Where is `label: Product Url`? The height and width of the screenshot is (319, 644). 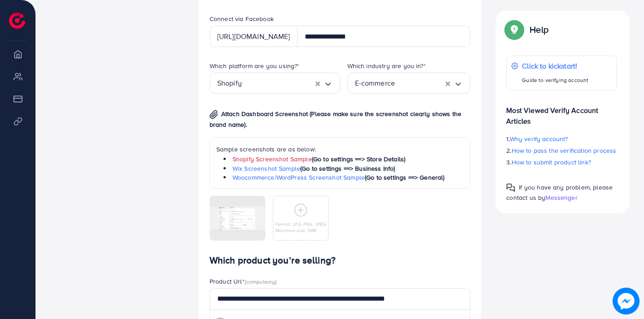 label: Product Url is located at coordinates (244, 282).